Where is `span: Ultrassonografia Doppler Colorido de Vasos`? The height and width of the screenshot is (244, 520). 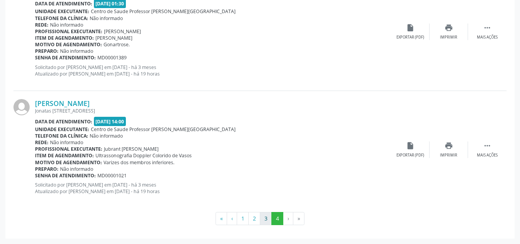
span: Ultrassonografia Doppler Colorido de Vasos is located at coordinates (144, 155).